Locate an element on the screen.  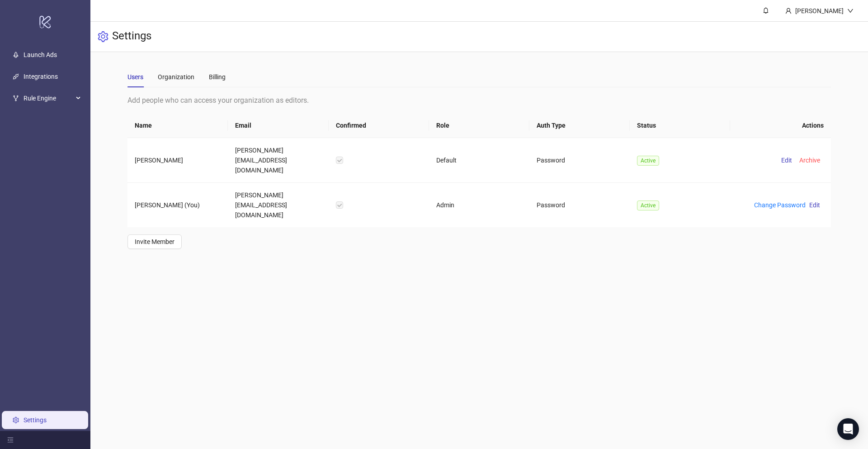
div: Billing is located at coordinates (217, 77).